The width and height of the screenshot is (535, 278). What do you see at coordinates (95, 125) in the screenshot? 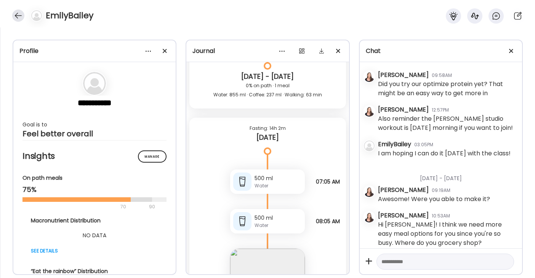
I see `div: Goal is to` at bounding box center [95, 125].